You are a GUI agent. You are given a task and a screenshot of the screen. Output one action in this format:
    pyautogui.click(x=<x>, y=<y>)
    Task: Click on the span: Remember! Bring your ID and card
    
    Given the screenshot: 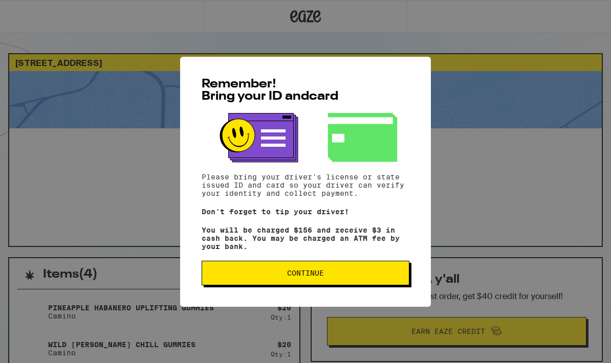 What is the action you would take?
    pyautogui.click(x=270, y=91)
    